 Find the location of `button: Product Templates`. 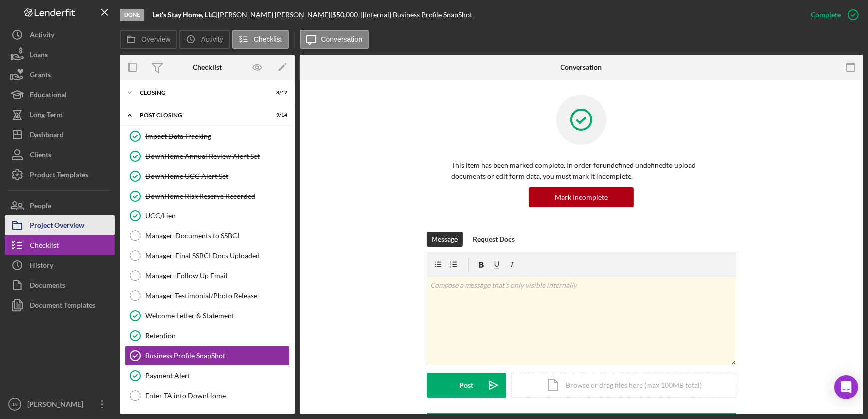

button: Product Templates is located at coordinates (60, 174).